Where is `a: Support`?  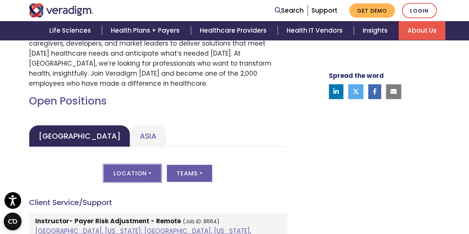 a: Support is located at coordinates (324, 10).